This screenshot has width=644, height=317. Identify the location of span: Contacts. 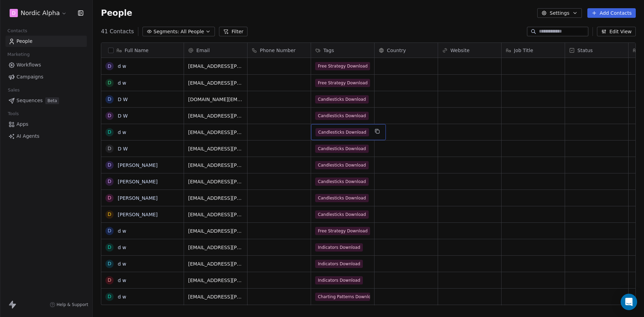
(17, 31).